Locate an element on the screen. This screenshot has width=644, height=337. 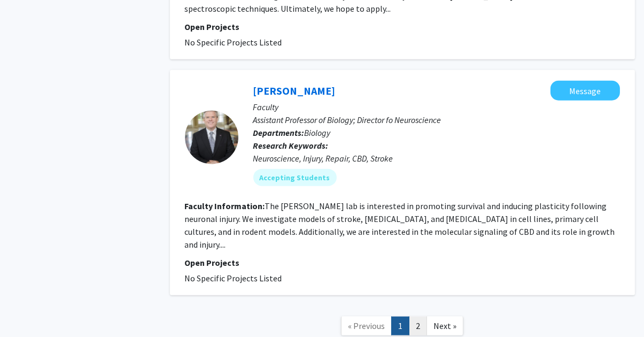
button: Message Michael Grider is located at coordinates (585, 90).